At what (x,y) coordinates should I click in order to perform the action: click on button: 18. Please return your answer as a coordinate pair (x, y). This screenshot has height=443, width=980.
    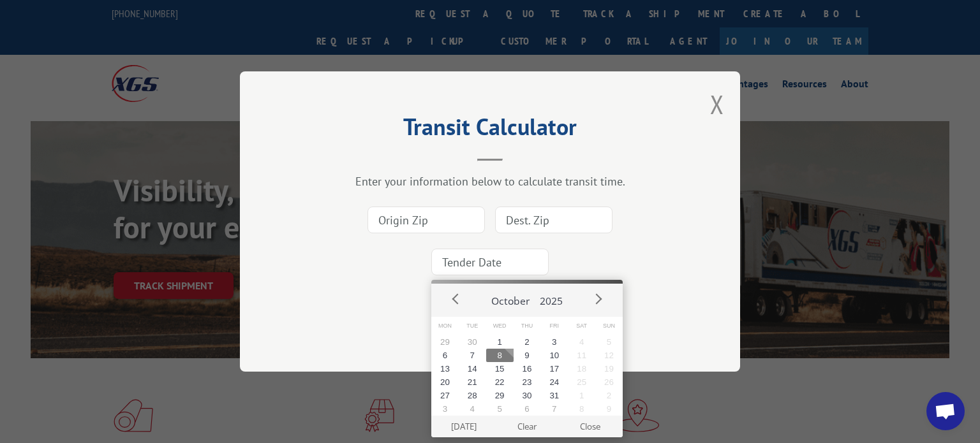
    Looking at the image, I should click on (581, 369).